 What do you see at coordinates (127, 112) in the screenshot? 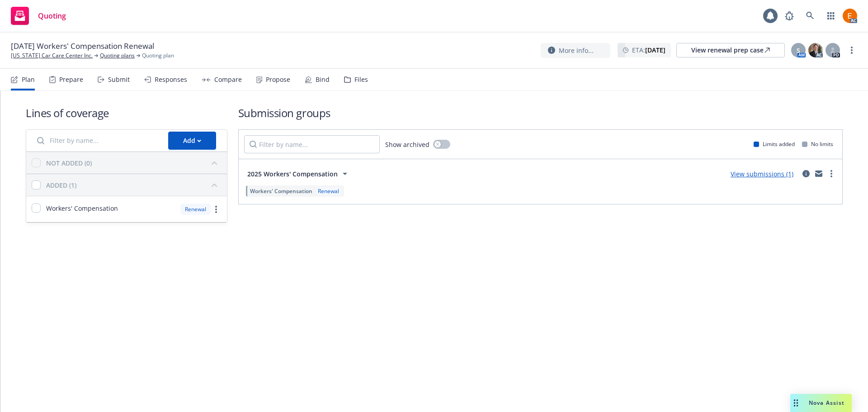
I see `h1: Lines of coverage` at bounding box center [127, 112].